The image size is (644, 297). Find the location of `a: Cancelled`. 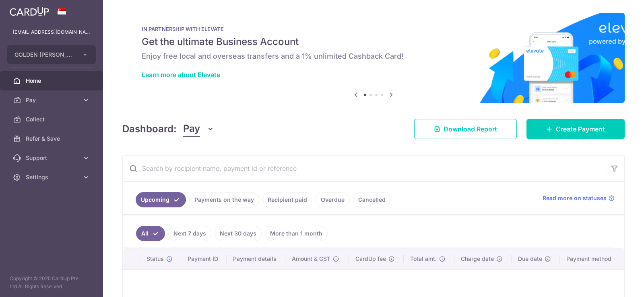

a: Cancelled is located at coordinates (372, 200).